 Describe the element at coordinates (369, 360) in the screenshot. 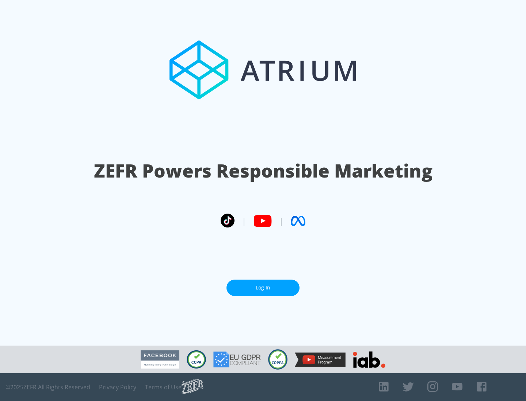

I see `img: IAB` at that location.